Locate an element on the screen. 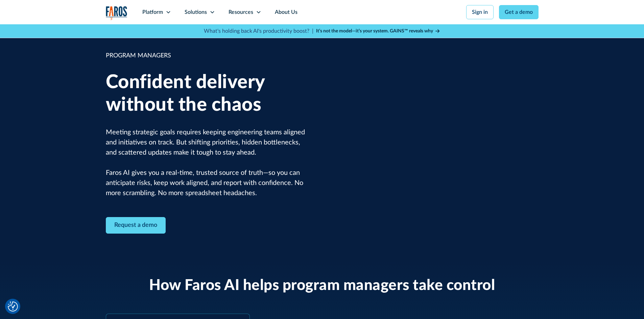 The width and height of the screenshot is (644, 319). img: Logo of the analytics and reporting company Faros. is located at coordinates (116, 13).